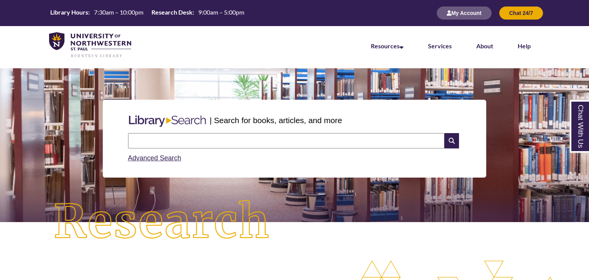  I want to click on img: Libary Search, so click(167, 121).